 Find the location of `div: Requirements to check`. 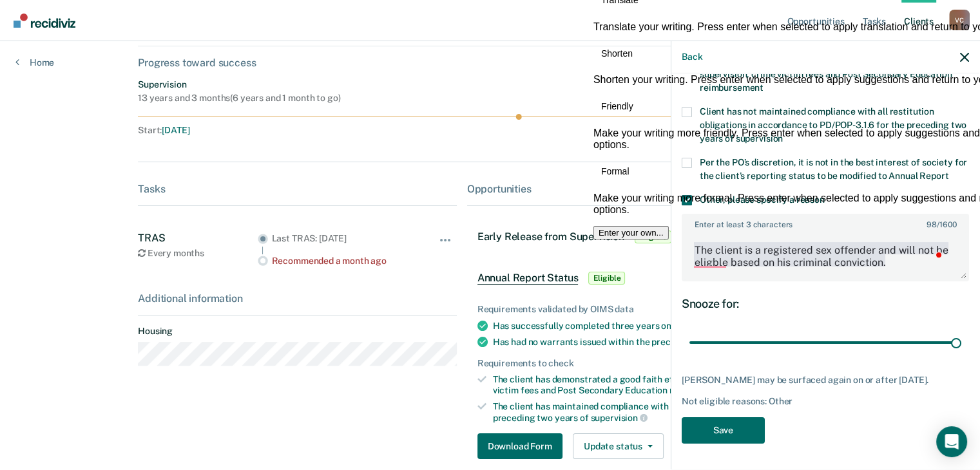

div: Requirements to check is located at coordinates (654, 363).